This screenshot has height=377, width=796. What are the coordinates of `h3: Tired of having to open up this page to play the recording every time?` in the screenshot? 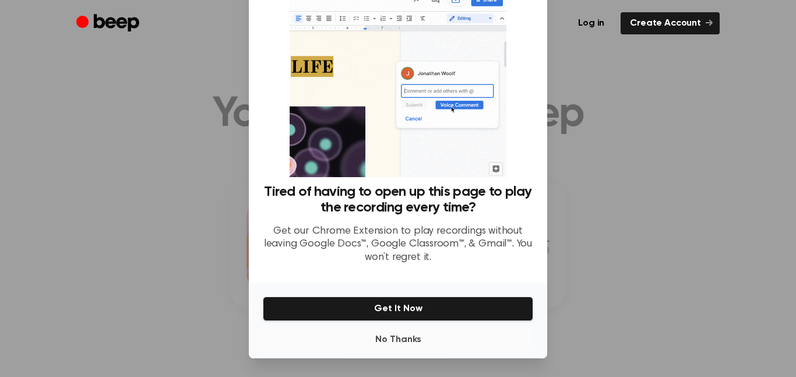 It's located at (398, 200).